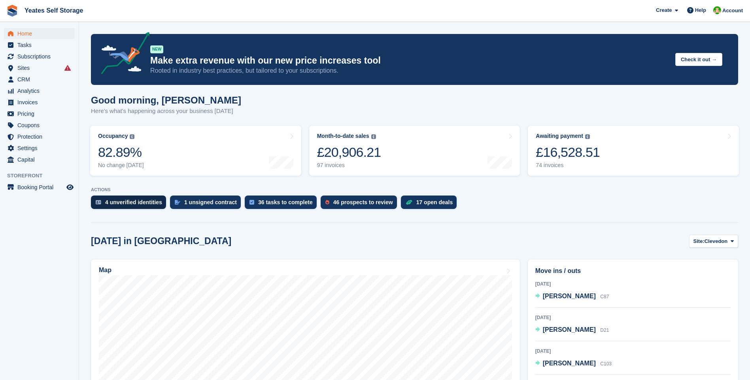 The height and width of the screenshot is (380, 750). What do you see at coordinates (41, 91) in the screenshot?
I see `span: Analytics` at bounding box center [41, 91].